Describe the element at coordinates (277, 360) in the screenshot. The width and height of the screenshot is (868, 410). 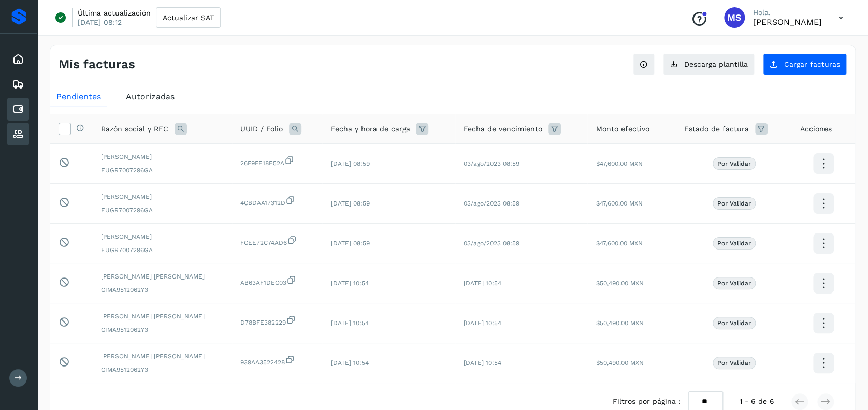
I see `span: 939AA3522428` at that location.